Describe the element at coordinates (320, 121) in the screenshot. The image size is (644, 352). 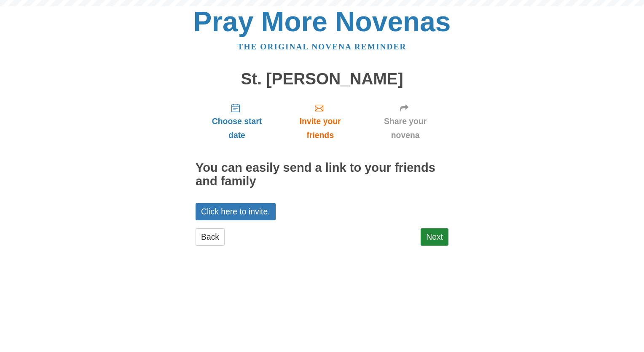
I see `a: Invite your friends` at that location.